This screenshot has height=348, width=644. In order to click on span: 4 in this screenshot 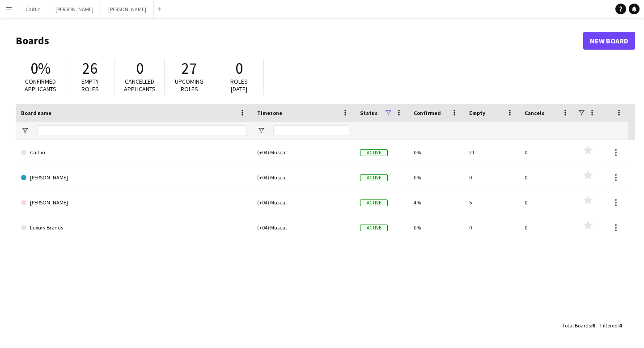, I will do `click(621, 326)`.